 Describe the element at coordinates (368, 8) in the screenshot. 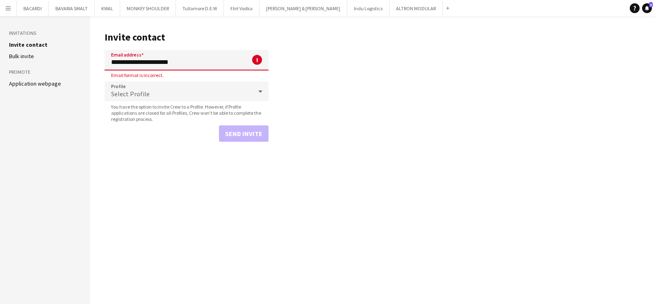

I see `button: Indu Logistics` at that location.